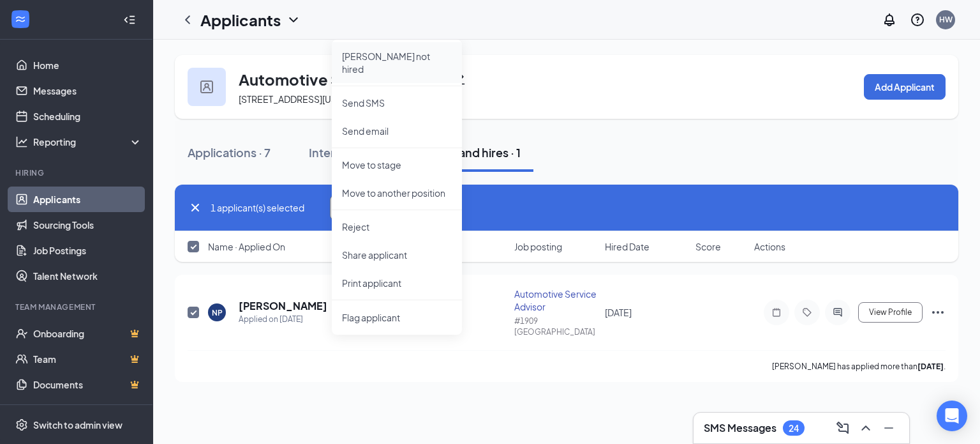  I want to click on a: OnboardingCrown, so click(87, 333).